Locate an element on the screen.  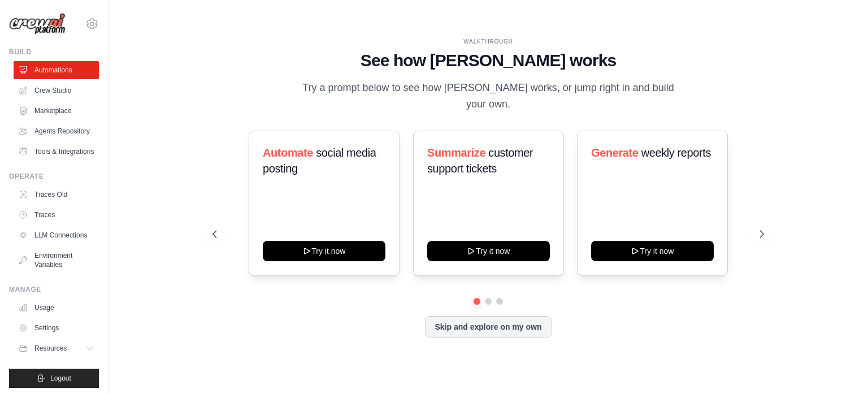
span: social media posting is located at coordinates (320, 161).